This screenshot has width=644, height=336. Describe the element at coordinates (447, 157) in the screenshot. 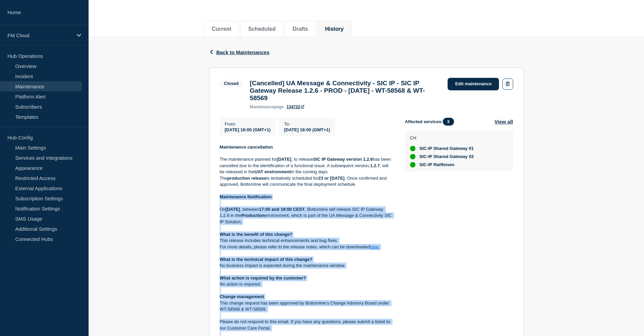

I see `span: SIC-IP Shared Gateway 02` at that location.